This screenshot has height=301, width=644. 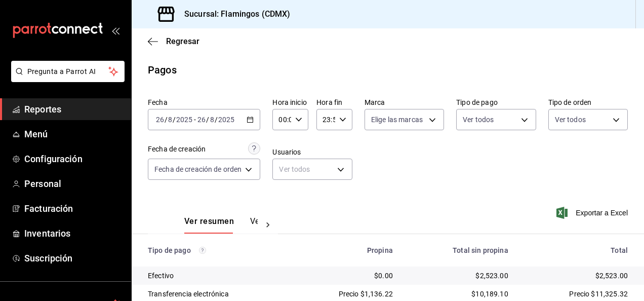 I want to click on button: Ver pagos, so click(x=269, y=225).